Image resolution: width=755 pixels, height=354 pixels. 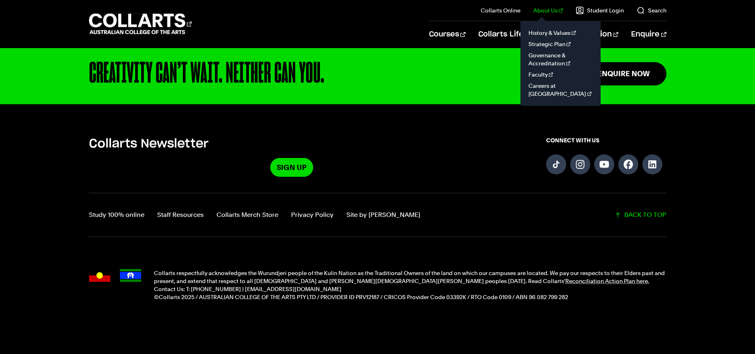 I want to click on a: History & Values, so click(x=560, y=33).